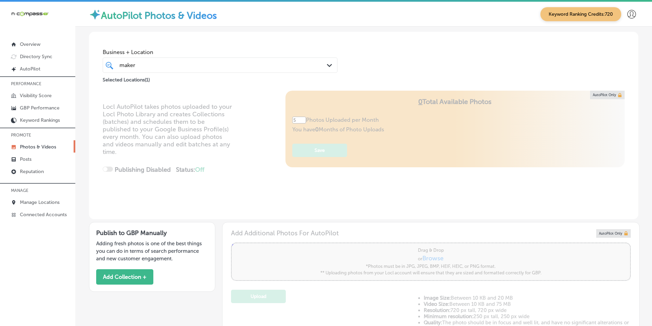  What do you see at coordinates (126, 78) in the screenshot?
I see `p: Selected Locations ( 1 )` at bounding box center [126, 78].